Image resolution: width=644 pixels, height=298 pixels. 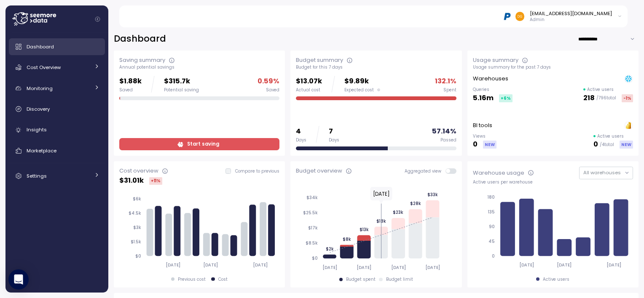 I want to click on tspan: $28k, so click(x=415, y=203).